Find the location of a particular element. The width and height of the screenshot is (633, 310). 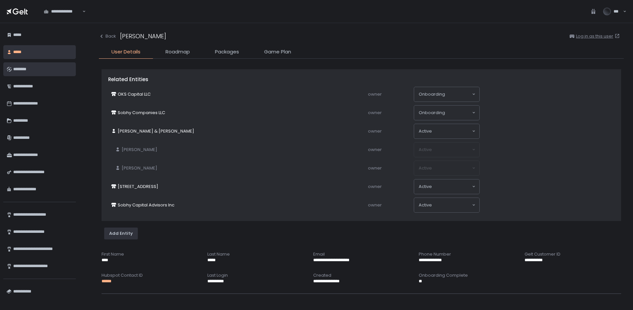

div: Last Name is located at coordinates (255, 254).